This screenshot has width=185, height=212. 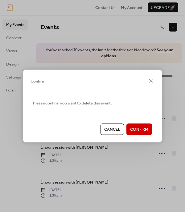 What do you see at coordinates (139, 129) in the screenshot?
I see `button: Confirm` at bounding box center [139, 129].